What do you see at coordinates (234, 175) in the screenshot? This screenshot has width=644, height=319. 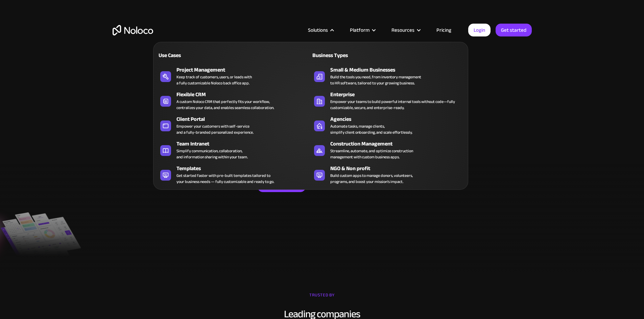 I see `a: TemplatesGet started faster with pre-built templates tailored toyour business needs — fully custo...` at bounding box center [234, 175].